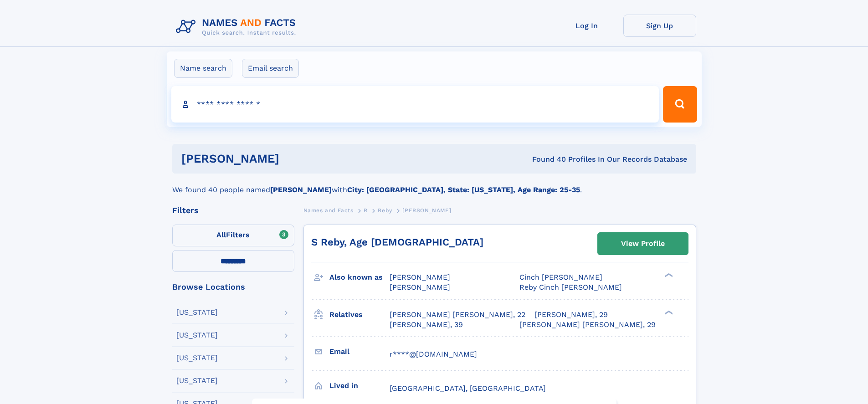 Image resolution: width=868 pixels, height=404 pixels. Describe the element at coordinates (434, 184) in the screenshot. I see `div: We found 40 people named with .` at that location.